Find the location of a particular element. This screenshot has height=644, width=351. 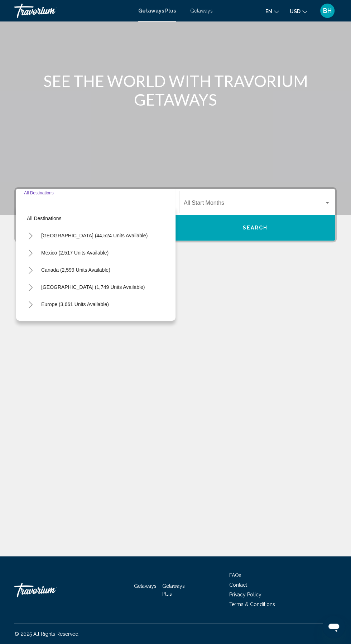

span: Terms & Conditions is located at coordinates (252, 604).